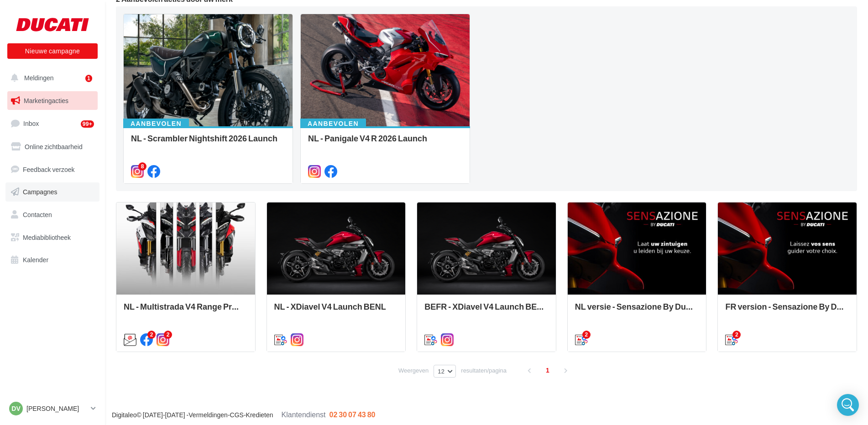 This screenshot has height=425, width=868. What do you see at coordinates (303, 414) in the screenshot?
I see `span: Klantendienst` at bounding box center [303, 414].